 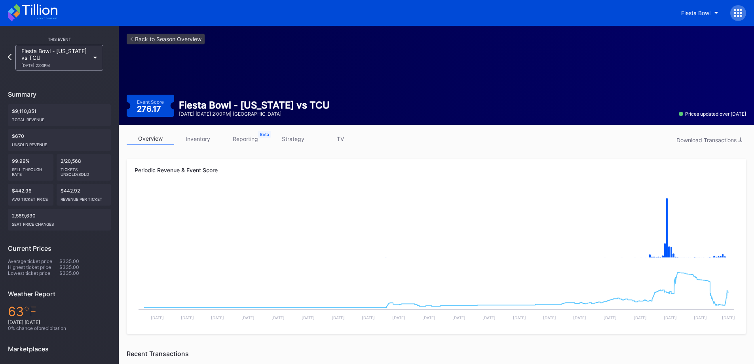 What do you see at coordinates (696, 13) in the screenshot?
I see `div: Fiesta Bowl` at bounding box center [696, 13].